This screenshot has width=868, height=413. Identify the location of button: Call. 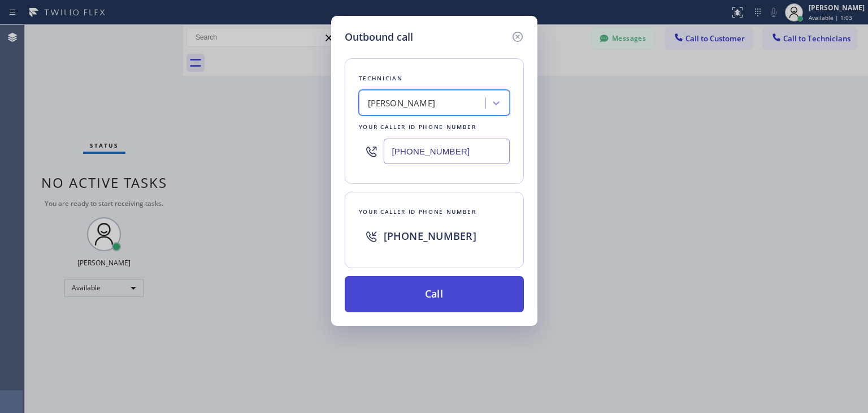
(434, 294).